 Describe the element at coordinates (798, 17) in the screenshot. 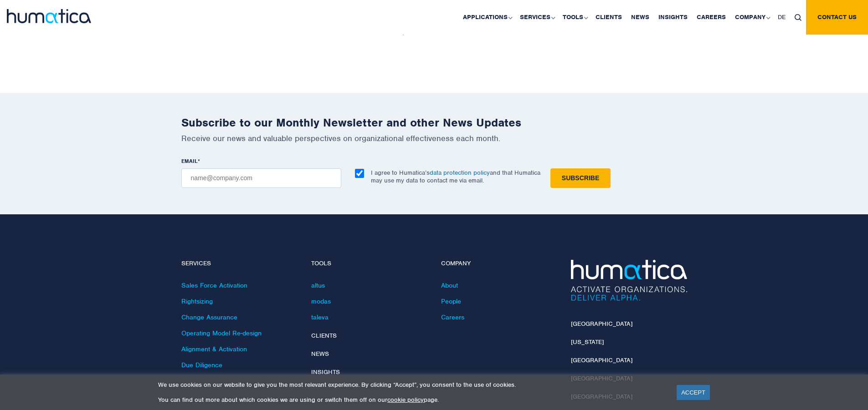

I see `img: search_icon` at that location.